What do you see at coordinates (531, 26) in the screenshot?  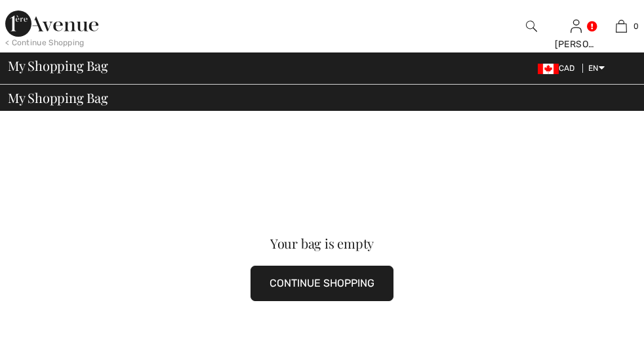 I see `img: search the website` at bounding box center [531, 26].